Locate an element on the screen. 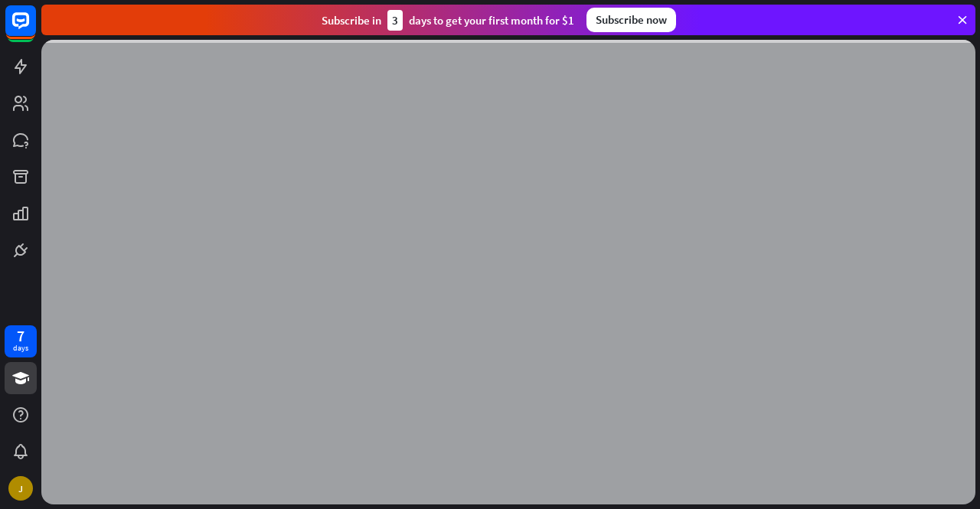 This screenshot has height=509, width=980. div: 7 is located at coordinates (21, 335).